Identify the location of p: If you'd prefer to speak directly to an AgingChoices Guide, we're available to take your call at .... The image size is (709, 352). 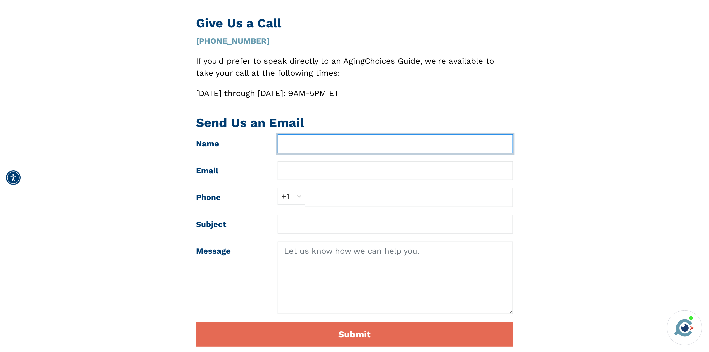
(354, 67).